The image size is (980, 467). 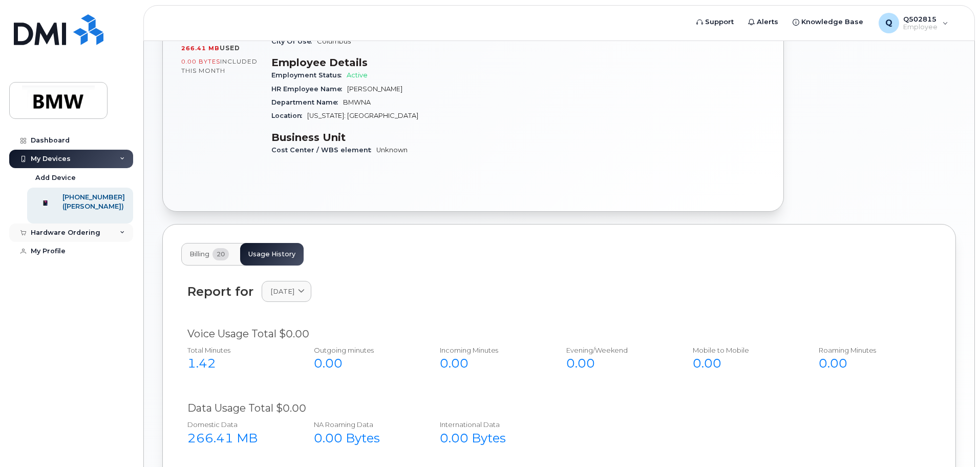 What do you see at coordinates (714, 22) in the screenshot?
I see `a: Support` at bounding box center [714, 22].